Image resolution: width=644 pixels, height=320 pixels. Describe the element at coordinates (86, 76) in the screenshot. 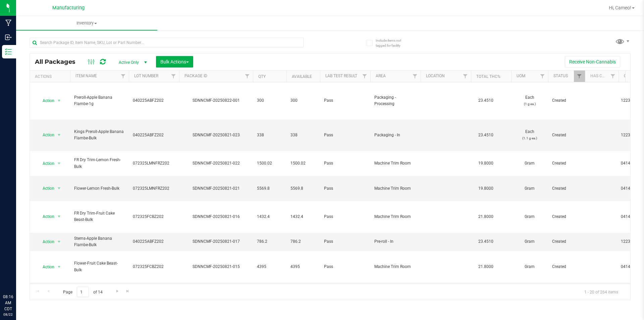

I see `a: Item Name` at that location.